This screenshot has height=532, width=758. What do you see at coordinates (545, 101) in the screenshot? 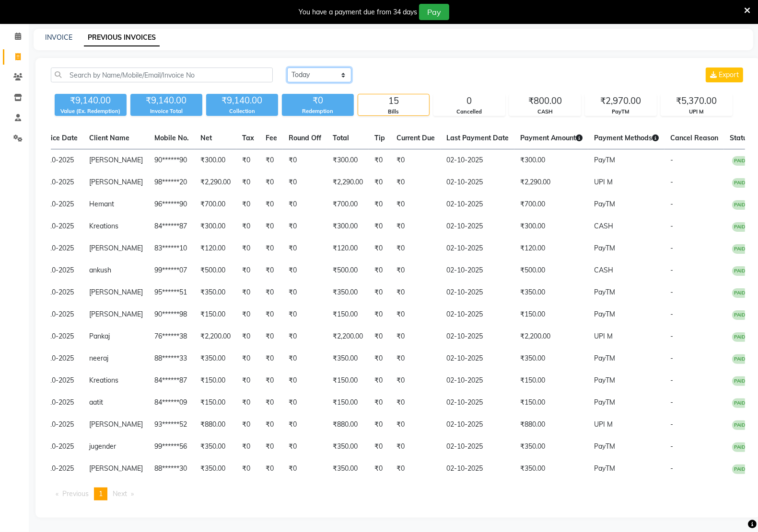
I see `div: ₹800.00` at bounding box center [545, 101].